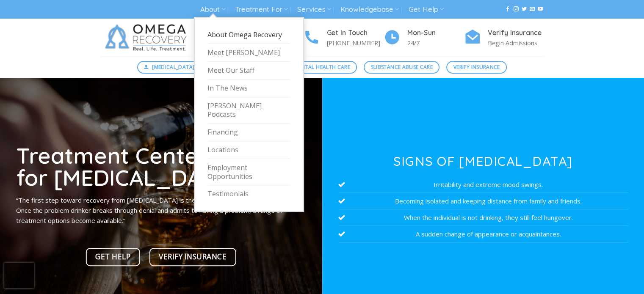 This screenshot has width=644, height=294. What do you see at coordinates (370, 9) in the screenshot?
I see `a: Knowledgebase` at bounding box center [370, 9].